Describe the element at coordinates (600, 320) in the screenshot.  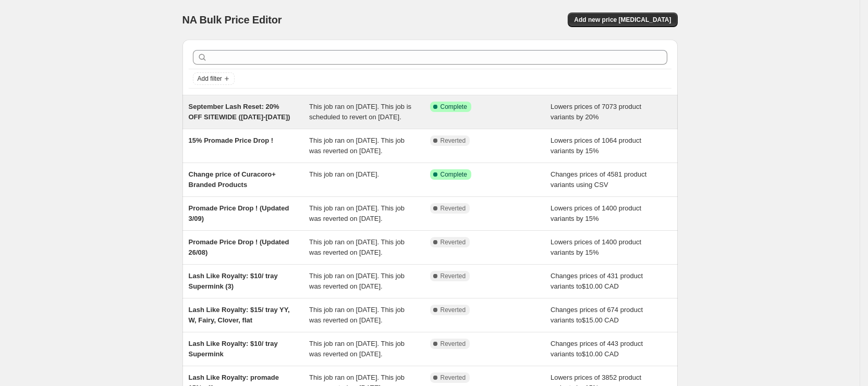
I see `span: $15.00 CAD` at that location.